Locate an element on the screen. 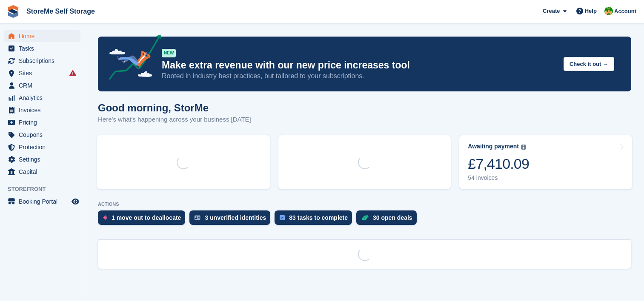  a: 83 tasks to complete is located at coordinates (315, 220).